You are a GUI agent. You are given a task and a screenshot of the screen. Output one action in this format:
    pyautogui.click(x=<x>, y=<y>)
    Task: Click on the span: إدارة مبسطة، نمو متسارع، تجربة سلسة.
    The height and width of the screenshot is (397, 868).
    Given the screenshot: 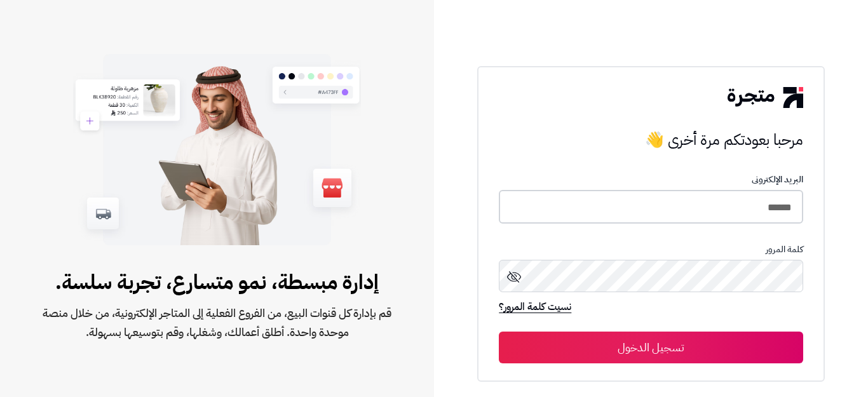 What is the action you would take?
    pyautogui.click(x=216, y=282)
    